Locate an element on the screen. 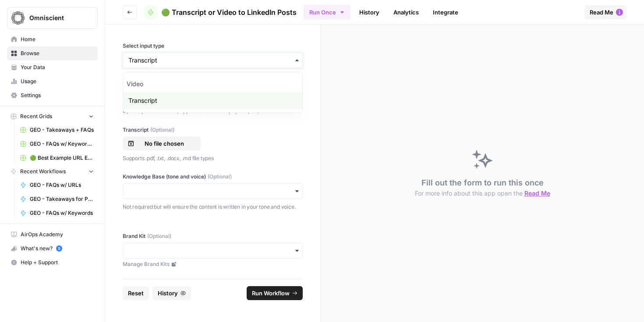 This screenshot has height=322, width=644. a: Usage is located at coordinates (52, 81).